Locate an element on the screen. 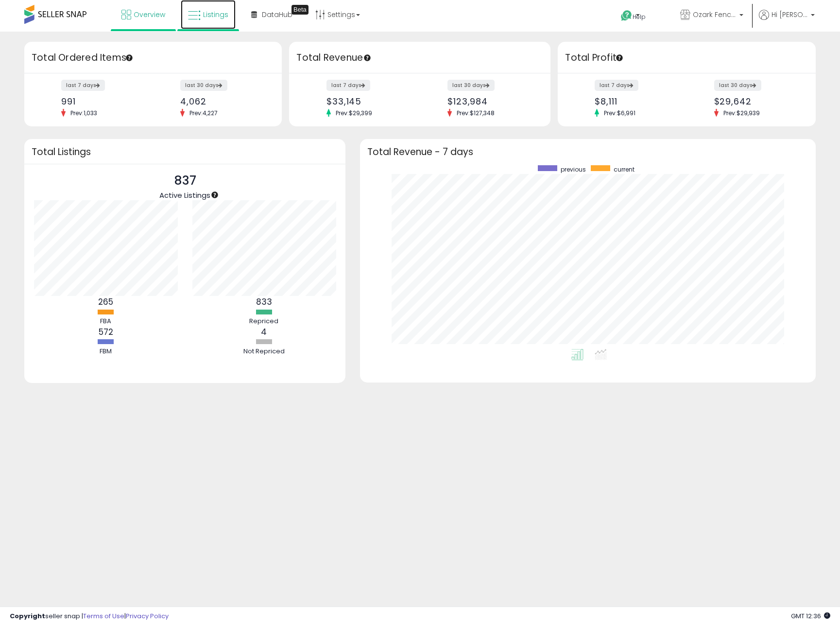 The height and width of the screenshot is (626, 840). span: previous is located at coordinates (573, 169).